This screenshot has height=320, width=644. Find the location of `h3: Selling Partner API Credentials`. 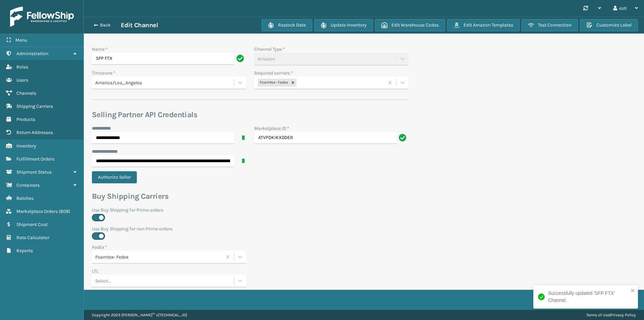

h3: Selling Partner API Credentials is located at coordinates (250, 115).